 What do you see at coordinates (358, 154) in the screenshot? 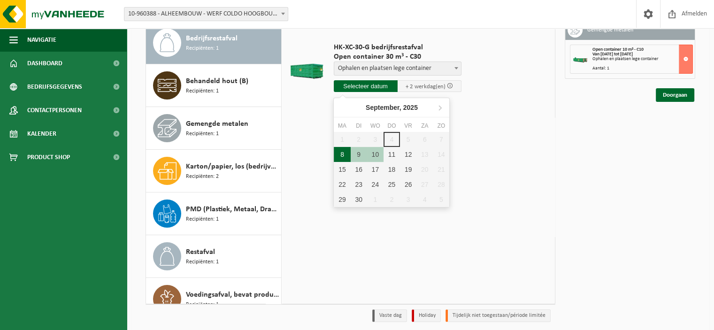
I see `div: 9` at bounding box center [358, 154].